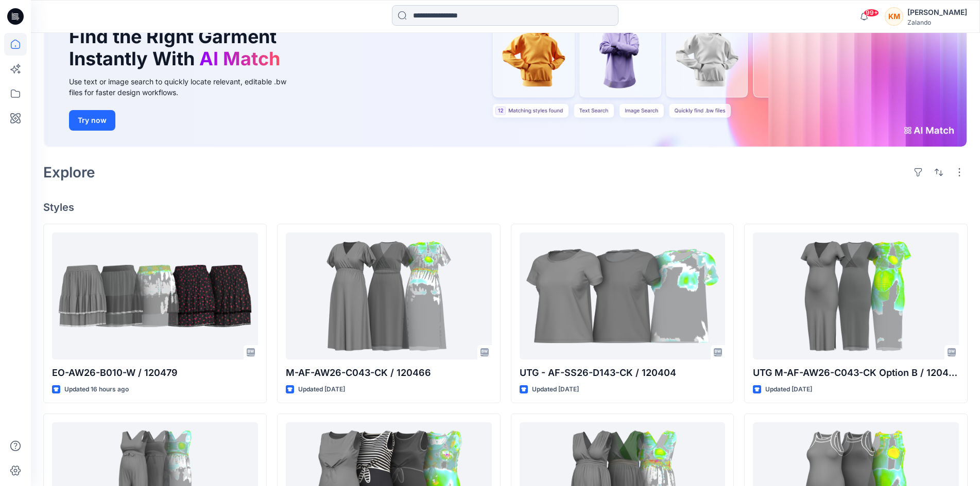  What do you see at coordinates (155, 296) in the screenshot?
I see `a: EO-AW26-B010-W / 120479` at bounding box center [155, 296].